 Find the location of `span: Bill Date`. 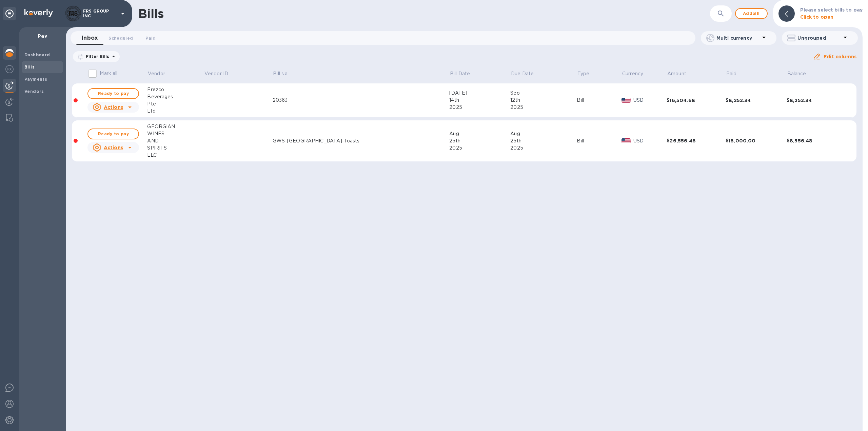

span: Bill Date is located at coordinates (464, 74).